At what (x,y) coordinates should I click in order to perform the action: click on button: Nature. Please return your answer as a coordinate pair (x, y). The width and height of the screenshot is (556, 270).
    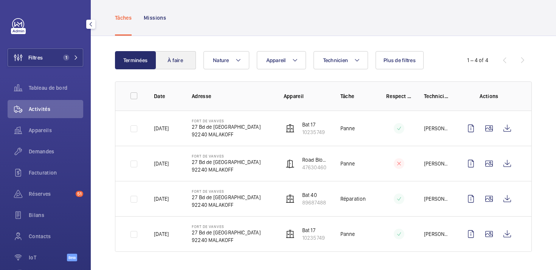
    Looking at the image, I should click on (226, 60).